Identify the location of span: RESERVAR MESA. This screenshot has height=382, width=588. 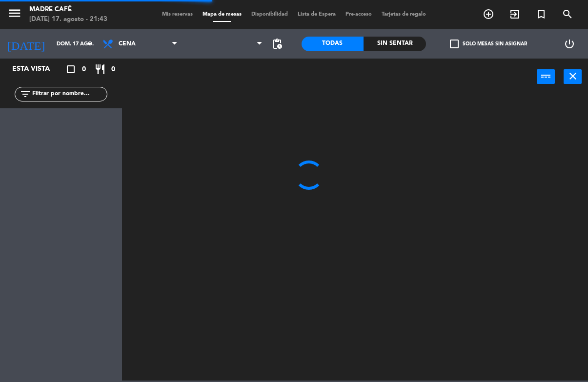
(488, 14).